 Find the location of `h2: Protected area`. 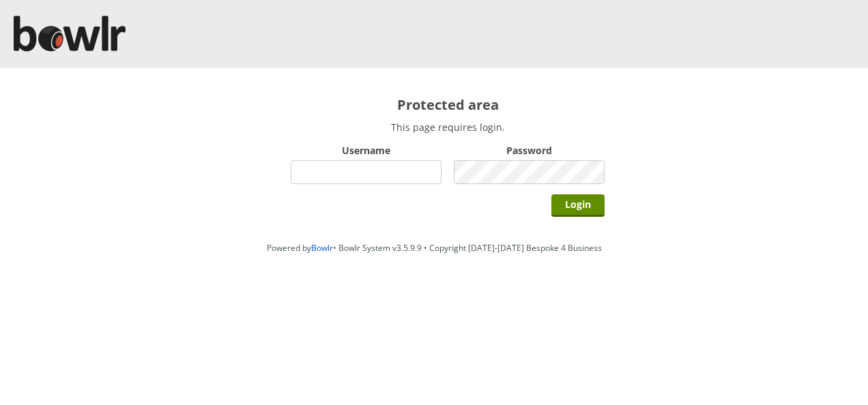

h2: Protected area is located at coordinates (448, 104).